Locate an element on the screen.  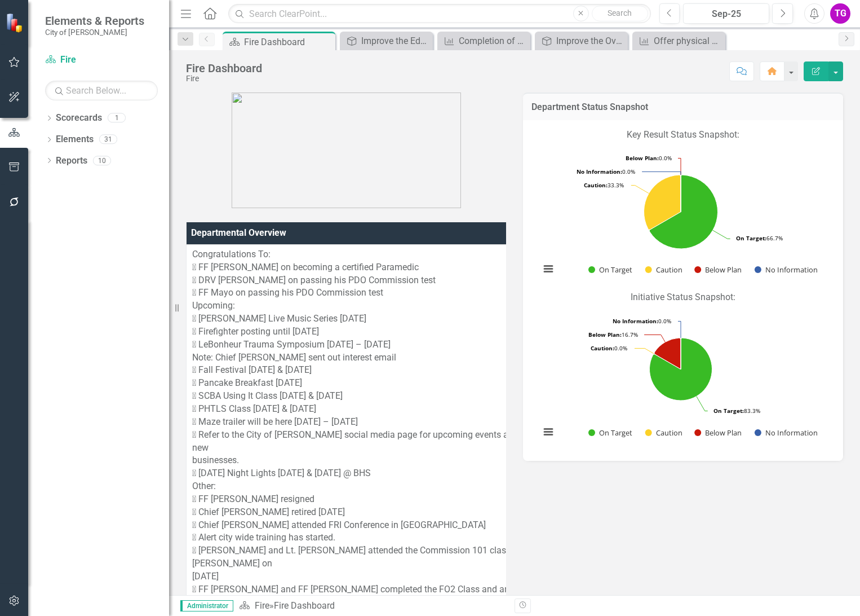
input: Search Below... is located at coordinates (101, 90).